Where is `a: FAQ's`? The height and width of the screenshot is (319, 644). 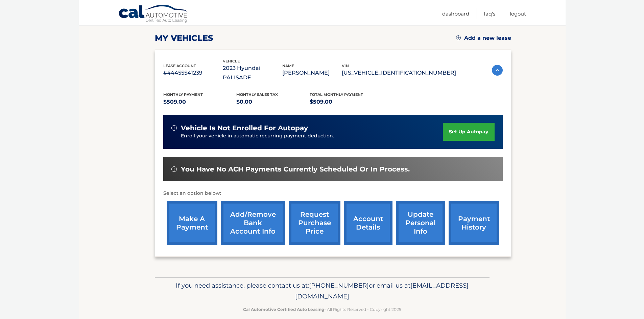
a: FAQ's is located at coordinates (490, 14).